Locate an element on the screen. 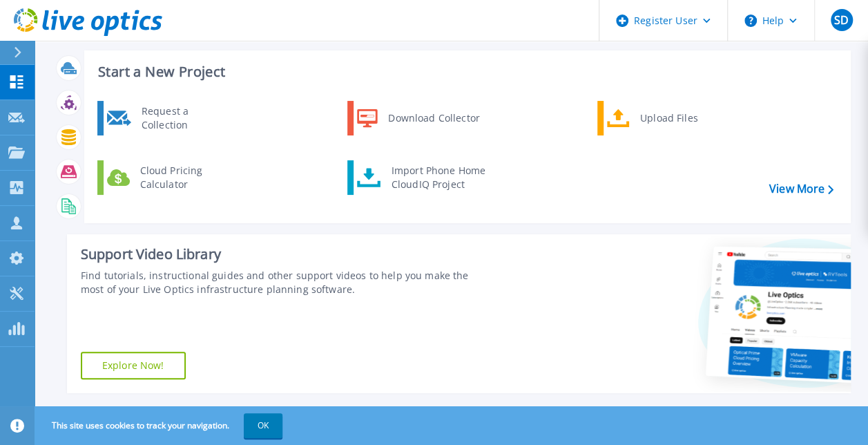 The height and width of the screenshot is (445, 868). a: Explore Now! is located at coordinates (133, 366).